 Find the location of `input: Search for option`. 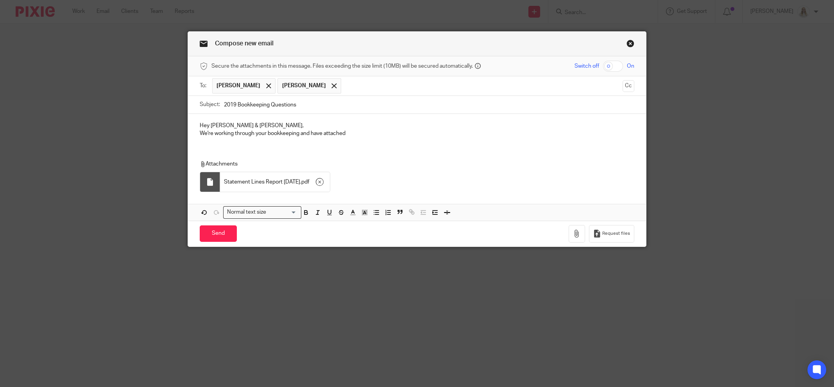

input: Search for option is located at coordinates (283, 212).